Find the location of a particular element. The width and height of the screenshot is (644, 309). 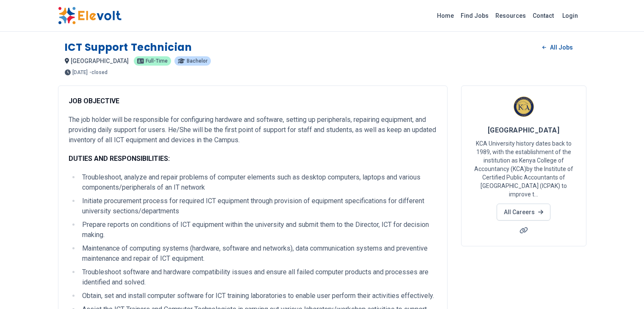

strong: JOB OBJECTIVE is located at coordinates (94, 101).